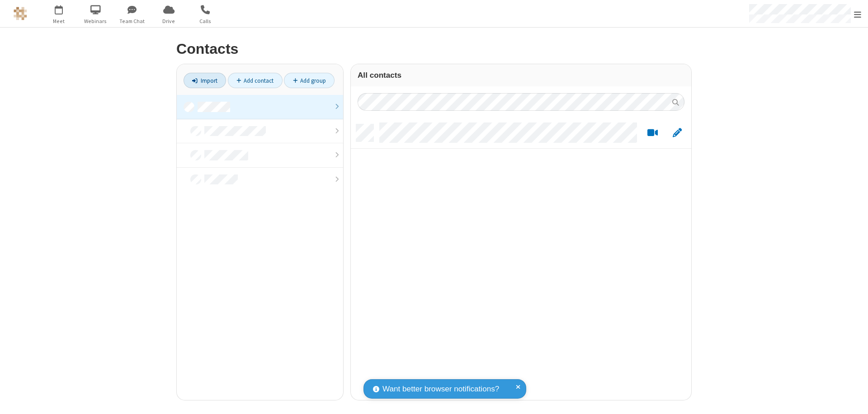  I want to click on h3: All contacts, so click(520, 75).